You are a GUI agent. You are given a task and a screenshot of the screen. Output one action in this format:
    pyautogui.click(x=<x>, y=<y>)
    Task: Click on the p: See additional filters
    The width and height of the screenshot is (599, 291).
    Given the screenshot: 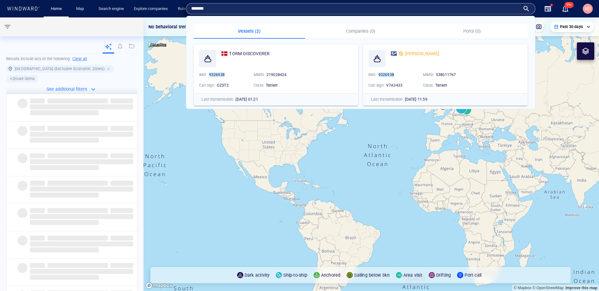 What is the action you would take?
    pyautogui.click(x=67, y=89)
    